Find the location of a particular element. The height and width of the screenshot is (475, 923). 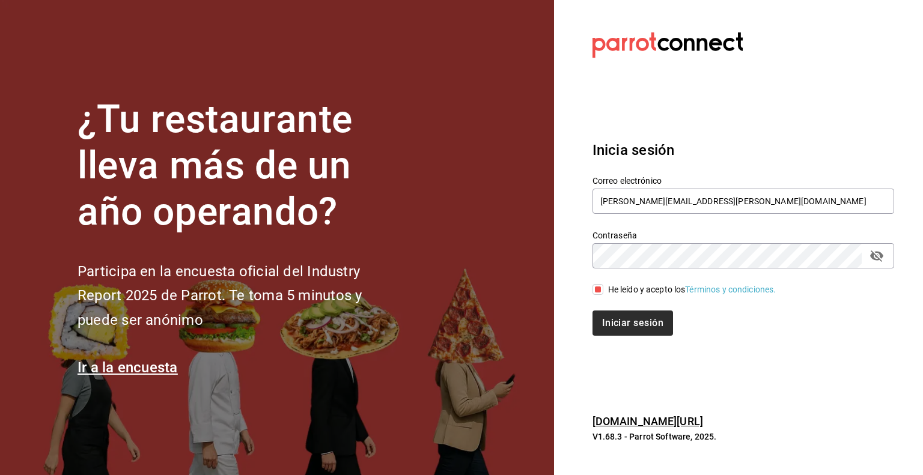

a: Ir a la encuesta is located at coordinates (127, 368).